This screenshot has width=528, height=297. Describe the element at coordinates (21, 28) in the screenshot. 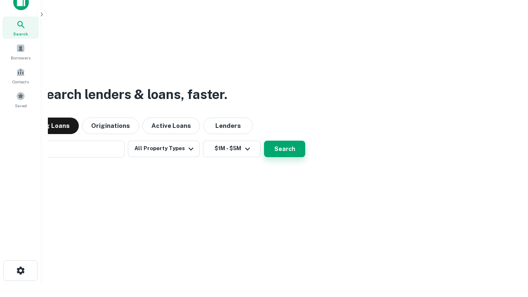

I see `div: Search` at that location.